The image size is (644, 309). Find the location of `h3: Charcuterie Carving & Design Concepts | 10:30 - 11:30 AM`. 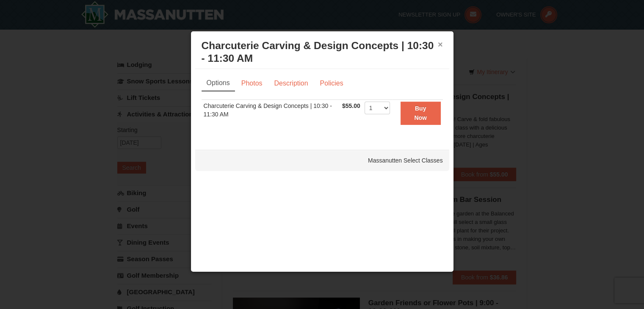

h3: Charcuterie Carving & Design Concepts | 10:30 - 11:30 AM is located at coordinates (322, 52).